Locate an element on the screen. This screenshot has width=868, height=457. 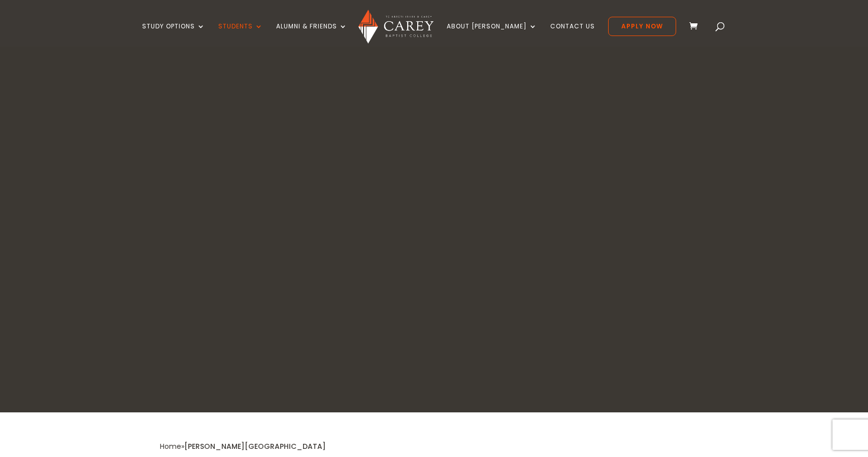
a: Students is located at coordinates (241, 34).